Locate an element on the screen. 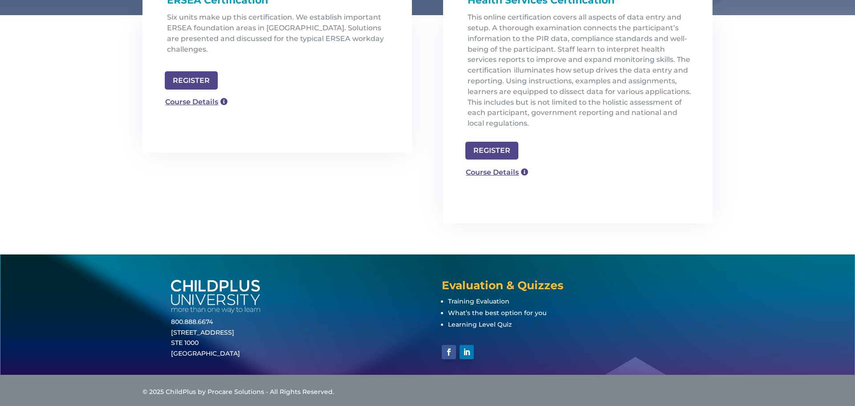 This screenshot has width=855, height=406. img: white-cpu-wordmark is located at coordinates (216, 296).